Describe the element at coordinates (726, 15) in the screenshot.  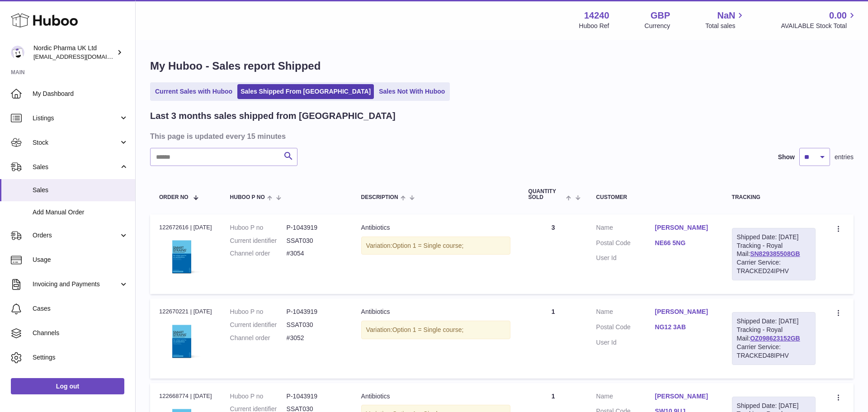
I see `span: NaN` at that location.